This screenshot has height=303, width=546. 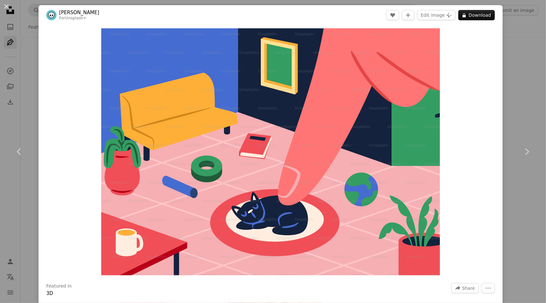 I want to click on button: Zoom in on this image, so click(x=270, y=151).